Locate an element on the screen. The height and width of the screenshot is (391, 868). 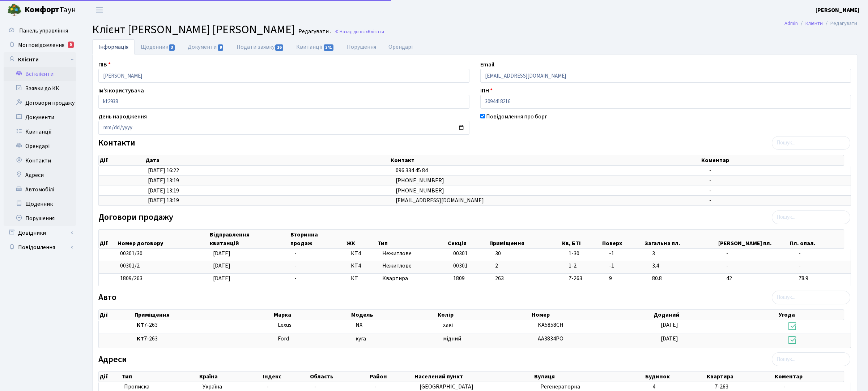
a: Довідники is located at coordinates (40, 233).